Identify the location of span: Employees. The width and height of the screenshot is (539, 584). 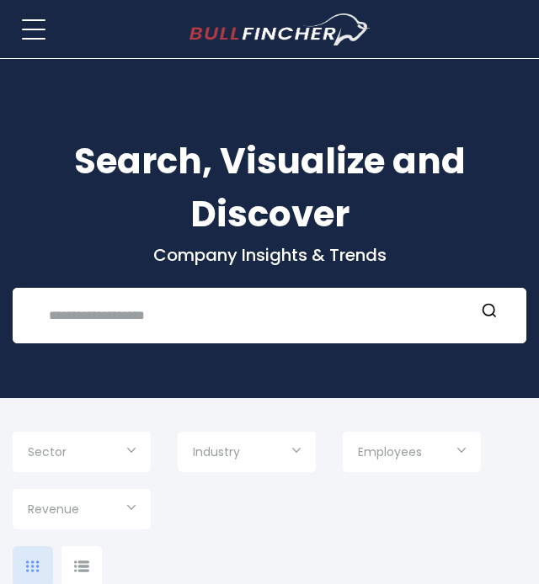
(390, 452).